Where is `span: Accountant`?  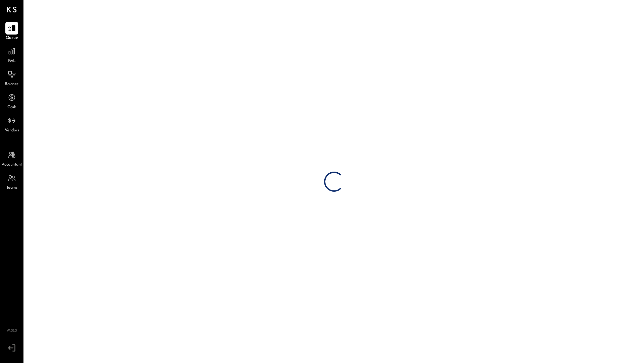
span: Accountant is located at coordinates (12, 165).